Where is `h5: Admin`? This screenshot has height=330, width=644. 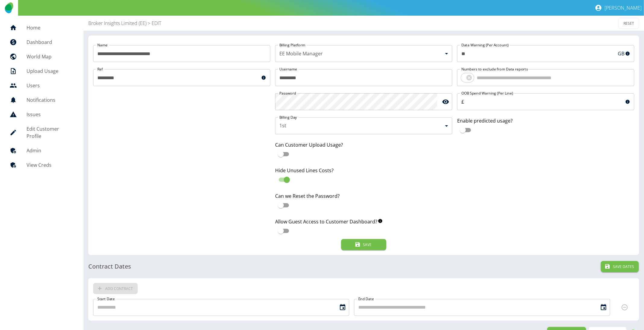
h5: Admin is located at coordinates (50, 151).